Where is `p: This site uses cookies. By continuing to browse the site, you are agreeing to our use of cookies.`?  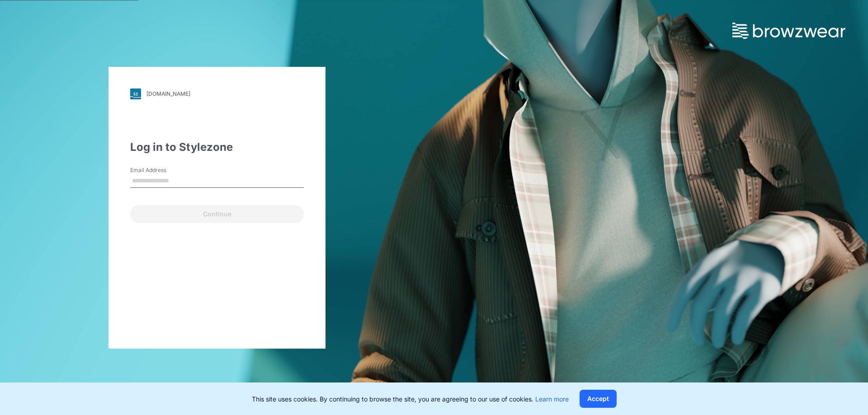 p: This site uses cookies. By continuing to browse the site, you are agreeing to our use of cookies. is located at coordinates (410, 398).